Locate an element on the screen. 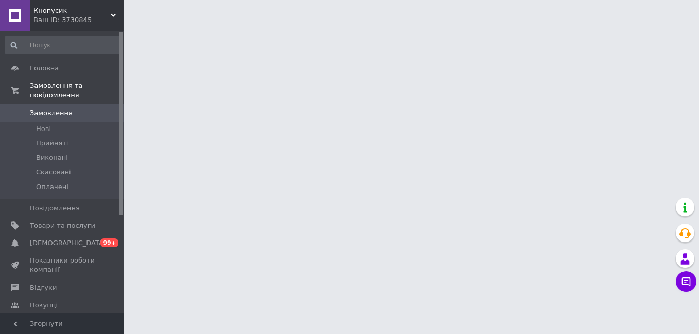 This screenshot has width=699, height=334. span: Прийняті is located at coordinates (52, 144).